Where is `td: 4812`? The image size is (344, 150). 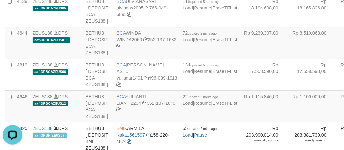
td: 4812 is located at coordinates (22, 75).